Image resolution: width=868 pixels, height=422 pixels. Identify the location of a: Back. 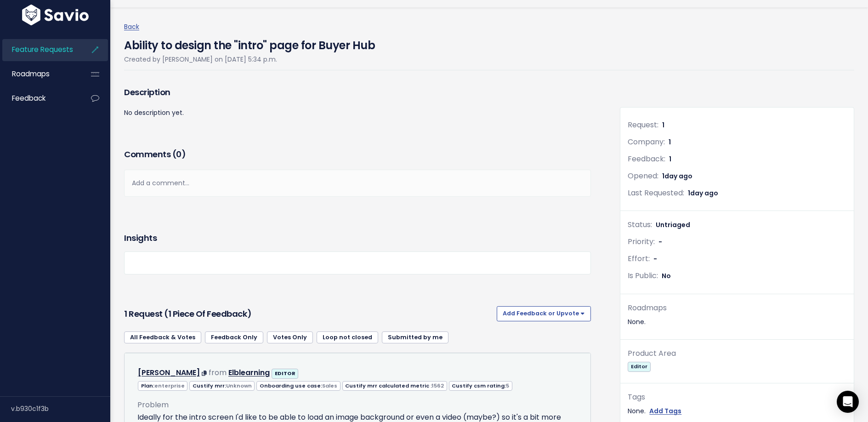
(132, 27).